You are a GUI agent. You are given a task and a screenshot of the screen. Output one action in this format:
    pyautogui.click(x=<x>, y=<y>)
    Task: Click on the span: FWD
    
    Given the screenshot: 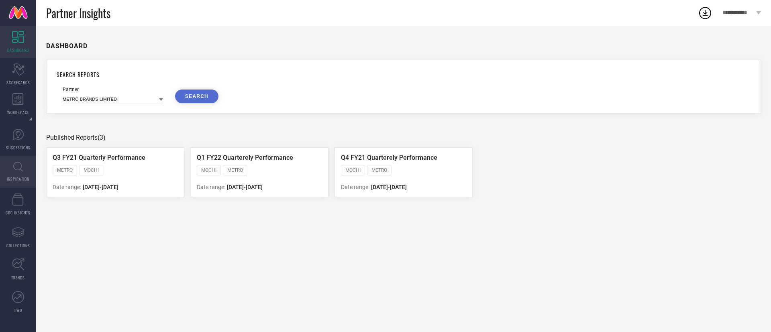 What is the action you would take?
    pyautogui.click(x=18, y=310)
    